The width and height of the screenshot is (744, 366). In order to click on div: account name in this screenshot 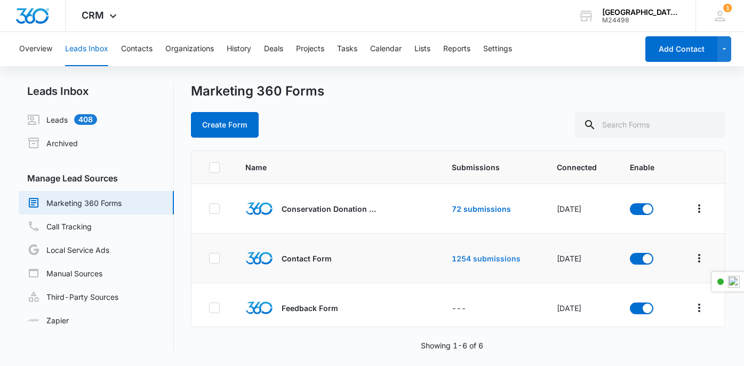, I will do `click(641, 12)`.